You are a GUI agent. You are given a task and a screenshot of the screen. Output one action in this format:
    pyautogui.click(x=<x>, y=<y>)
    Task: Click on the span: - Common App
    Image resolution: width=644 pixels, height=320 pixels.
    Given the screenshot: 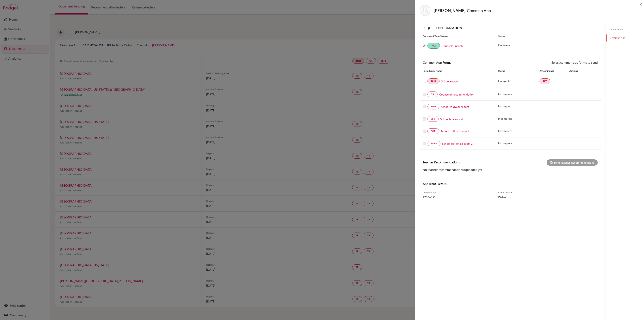 What is the action you would take?
    pyautogui.click(x=478, y=10)
    